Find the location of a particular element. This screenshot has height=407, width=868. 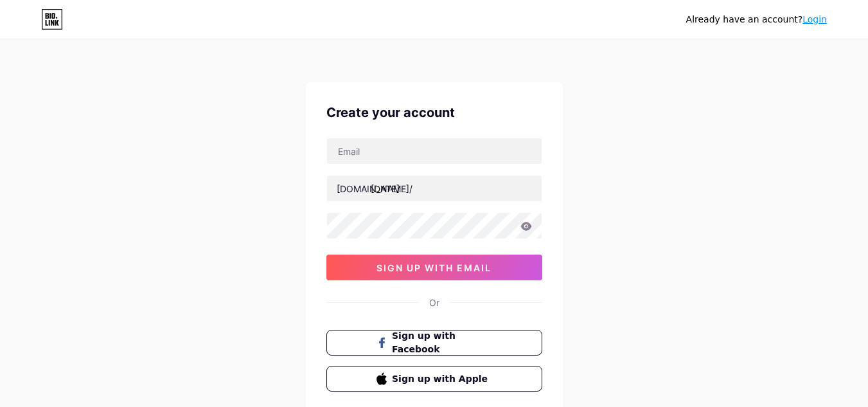

a: Sign up with Apple is located at coordinates (434, 379).